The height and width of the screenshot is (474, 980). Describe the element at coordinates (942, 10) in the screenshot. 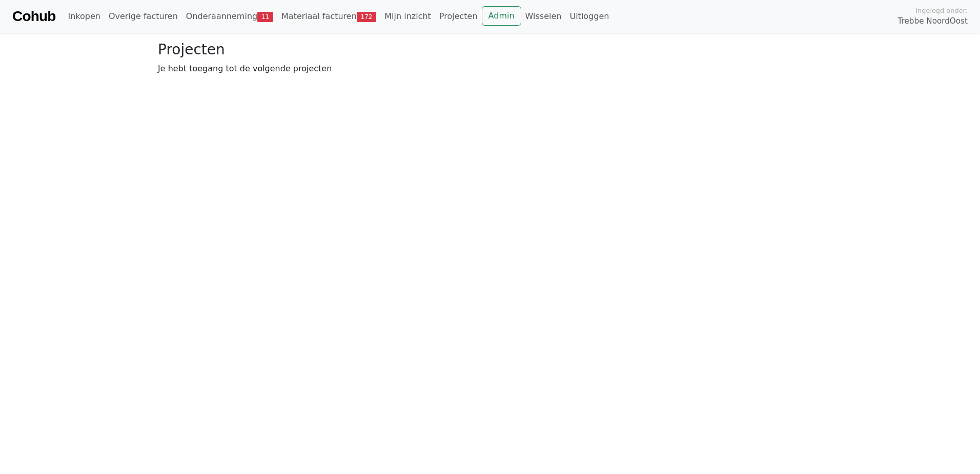

I see `span: Ingelogd onder:` at that location.